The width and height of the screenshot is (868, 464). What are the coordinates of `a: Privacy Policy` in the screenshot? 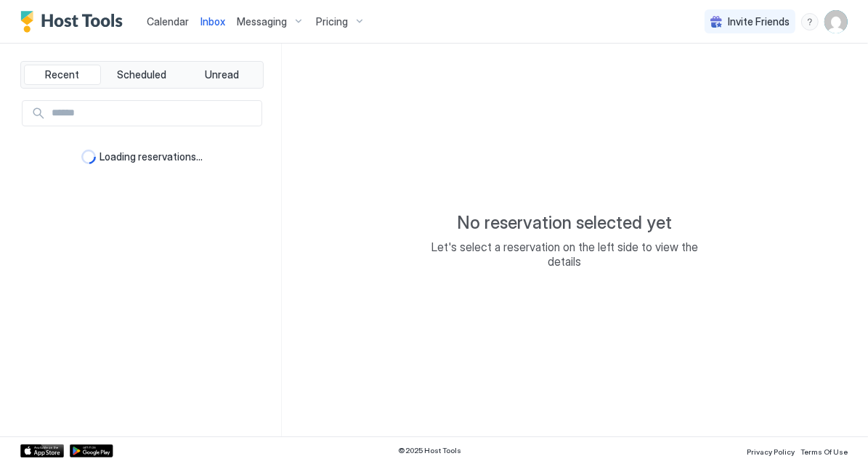 It's located at (770, 450).